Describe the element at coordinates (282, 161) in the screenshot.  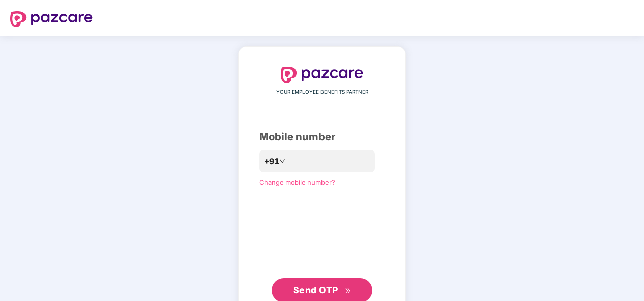
I see `span: down` at that location.